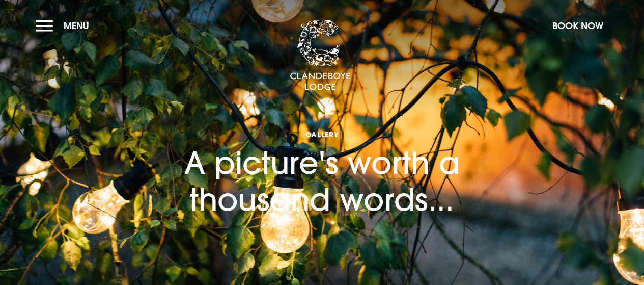 The width and height of the screenshot is (644, 285). What do you see at coordinates (322, 155) in the screenshot?
I see `h1: A picture's worth a thousand words...` at bounding box center [322, 155].